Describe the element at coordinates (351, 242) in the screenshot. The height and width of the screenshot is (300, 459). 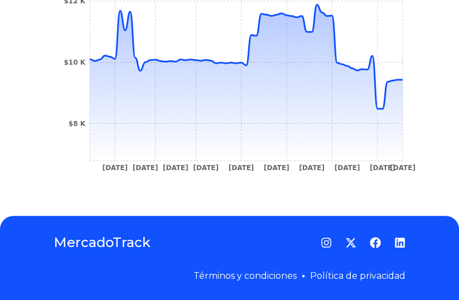
I see `a: Twitter` at that location.